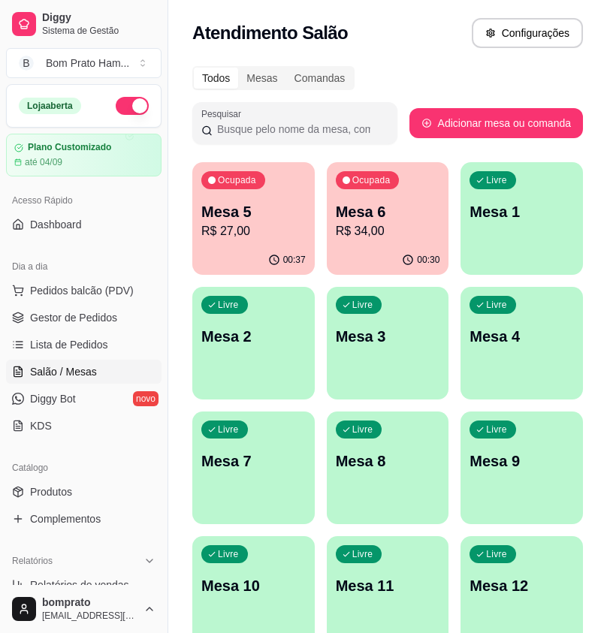 Image resolution: width=607 pixels, height=633 pixels. What do you see at coordinates (388, 231) in the screenshot?
I see `p: R$ 34,00` at bounding box center [388, 231].